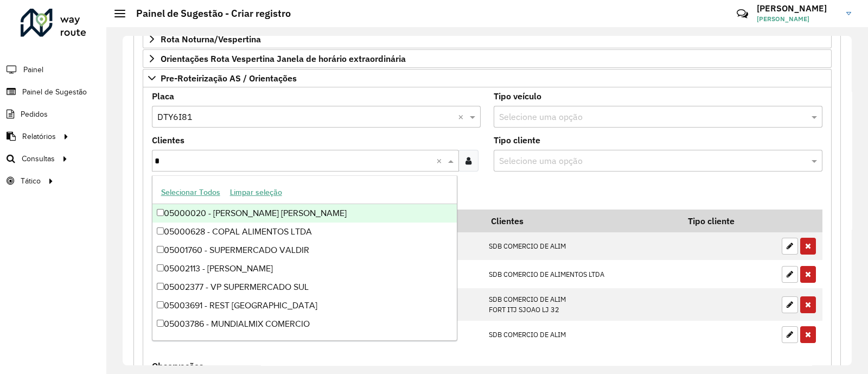 Image resolution: width=868 pixels, height=374 pixels. What do you see at coordinates (304, 287) in the screenshot?
I see `div: 05002377 - VP SUPERMERCADO SUL` at bounding box center [304, 287].